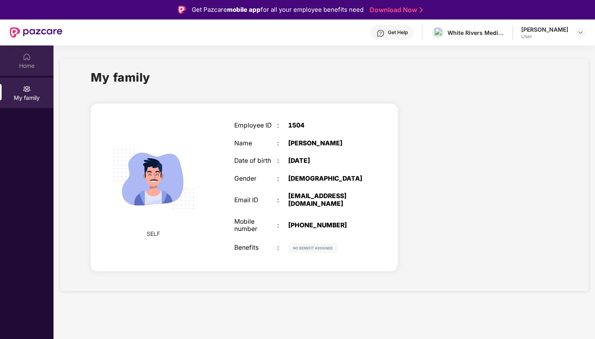 The width and height of the screenshot is (595, 339). Describe the element at coordinates (27, 89) in the screenshot. I see `img: svg+xml;base64,PHN2ZyB3aWR0aD0iMjAiIGhlaWdodD0iMjAiIHZpZXdCb3g9IjAgMCAyMCAyMCIgZmlsbD0ibm9uZSIgeG...` at that location.